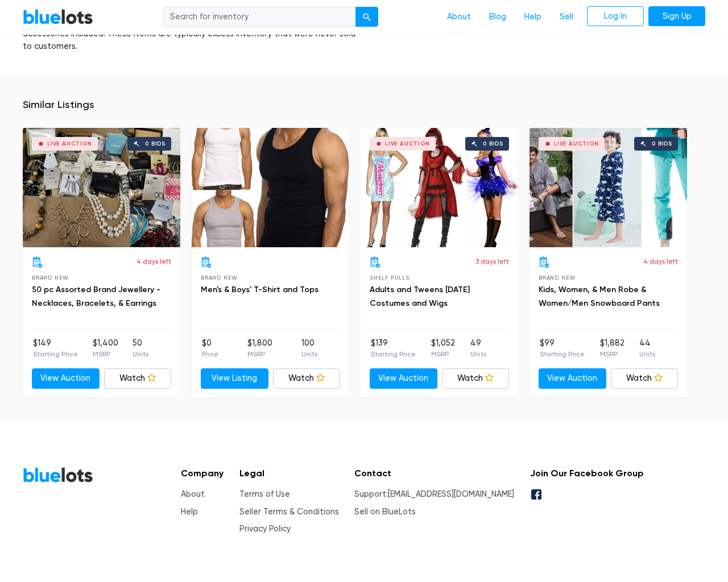 Image resolution: width=728 pixels, height=582 pixels. I want to click on li: 100, so click(309, 349).